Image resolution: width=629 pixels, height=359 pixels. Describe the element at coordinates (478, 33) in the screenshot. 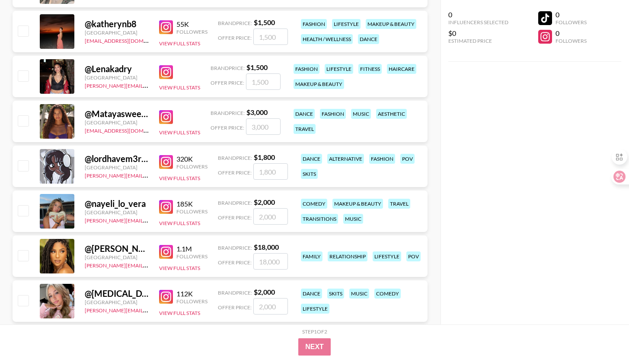

I see `div: $0` at that location.